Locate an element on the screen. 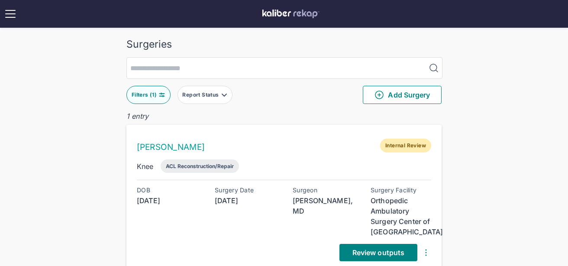 This screenshot has height=266, width=568. div: Report Status is located at coordinates (201, 95).